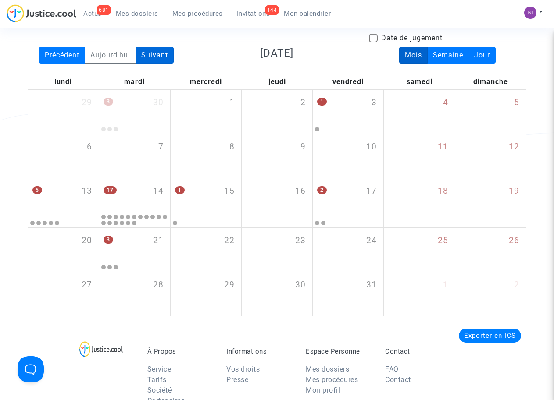 This screenshot has height=400, width=554. I want to click on span: Mon calendrier, so click(307, 14).